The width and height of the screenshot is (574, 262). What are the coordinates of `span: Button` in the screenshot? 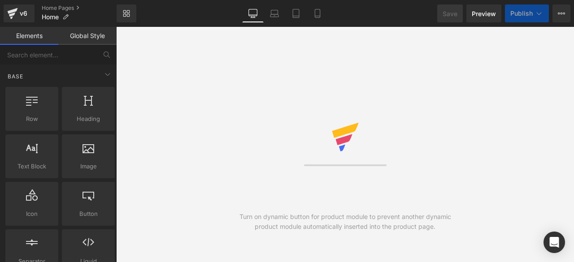 It's located at (88, 214).